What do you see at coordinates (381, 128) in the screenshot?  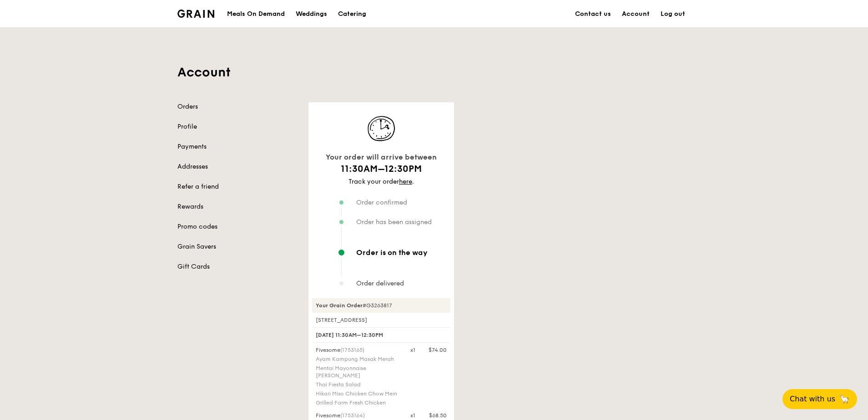 I see `img: icon-track-normal@2x.d40d1303.png` at bounding box center [381, 128].